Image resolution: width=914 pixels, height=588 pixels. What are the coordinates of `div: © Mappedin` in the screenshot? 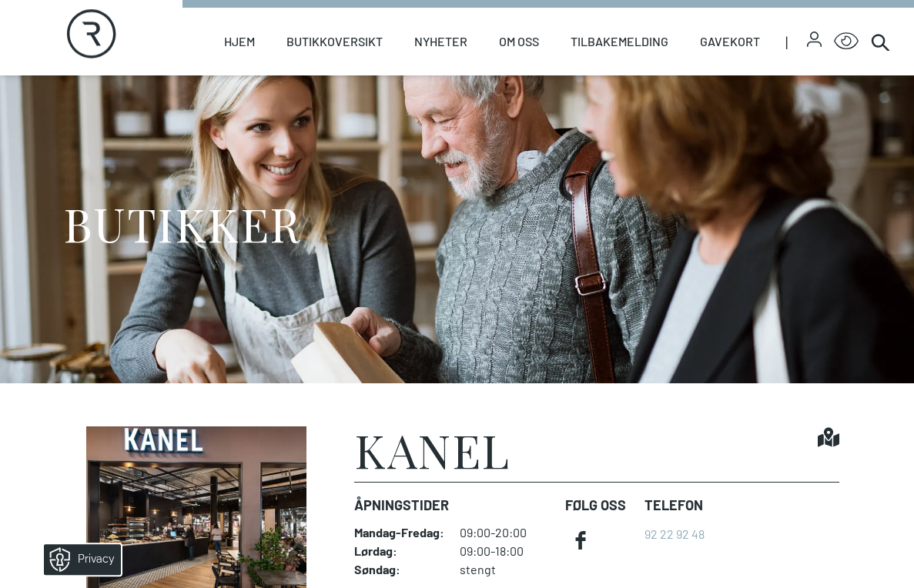 It's located at (882, 283).